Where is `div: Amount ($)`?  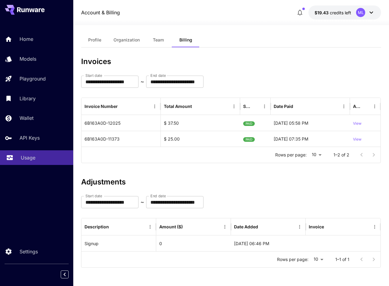
div: Amount ($) is located at coordinates (171, 227).